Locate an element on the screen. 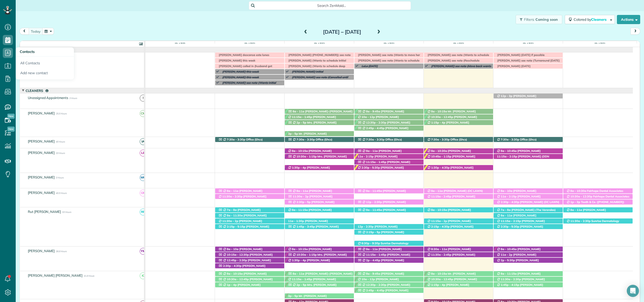 The width and height of the screenshot is (644, 302). span: 3p - 5p is located at coordinates (293, 133).